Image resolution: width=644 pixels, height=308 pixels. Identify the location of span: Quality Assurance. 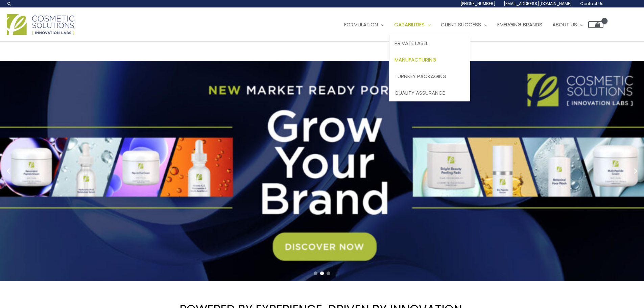
(419, 92).